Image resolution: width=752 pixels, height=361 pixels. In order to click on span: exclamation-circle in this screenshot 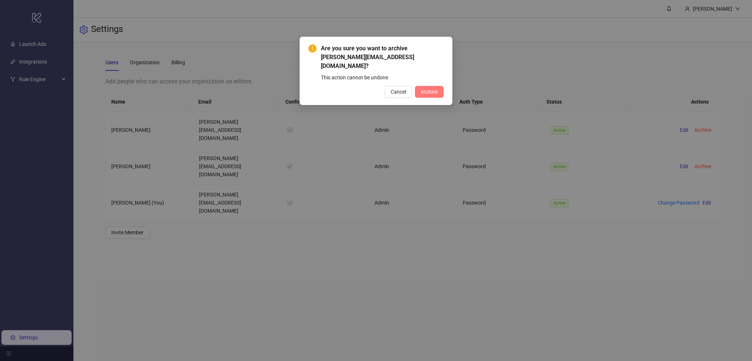, I will do `click(313, 48)`.